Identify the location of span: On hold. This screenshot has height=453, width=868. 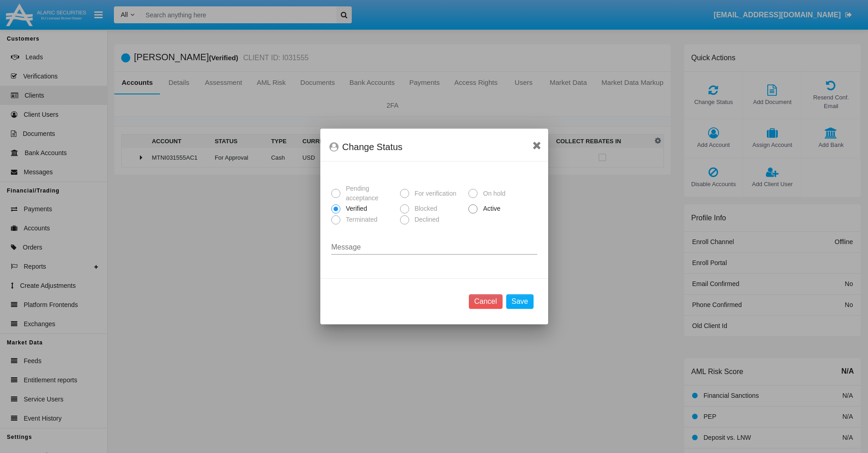
(493, 194).